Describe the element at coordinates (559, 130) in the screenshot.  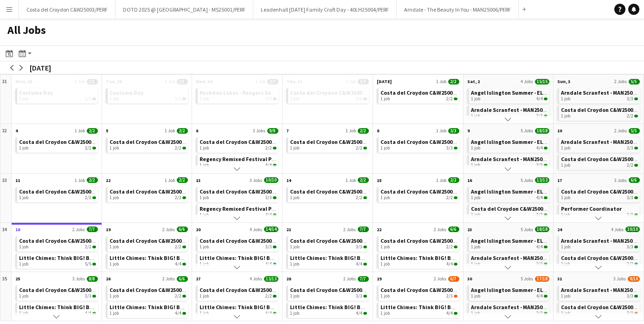
I see `span: 10` at that location.